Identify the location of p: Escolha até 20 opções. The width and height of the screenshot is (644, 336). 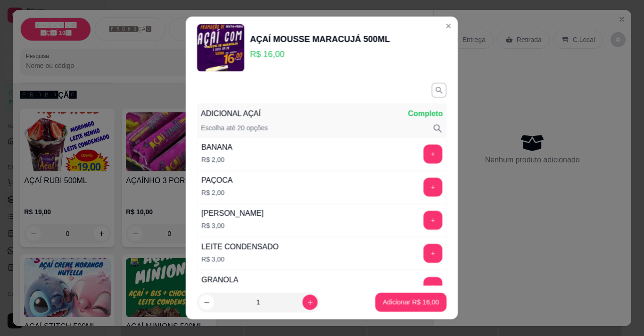
(235, 128).